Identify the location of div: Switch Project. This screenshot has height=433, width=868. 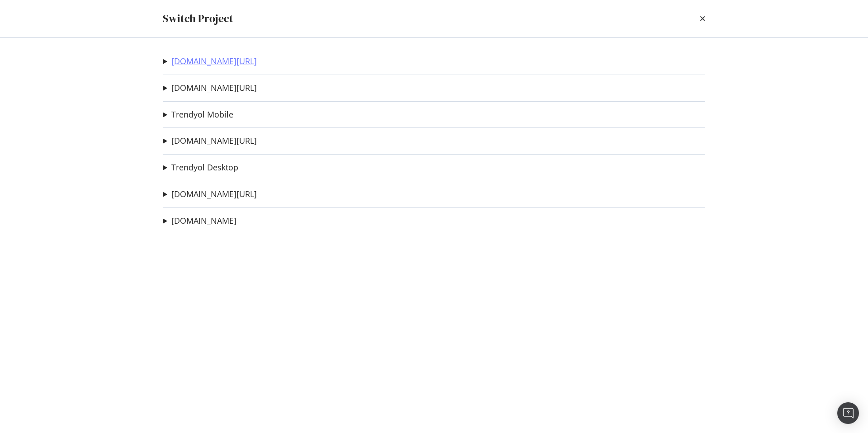
(198, 19).